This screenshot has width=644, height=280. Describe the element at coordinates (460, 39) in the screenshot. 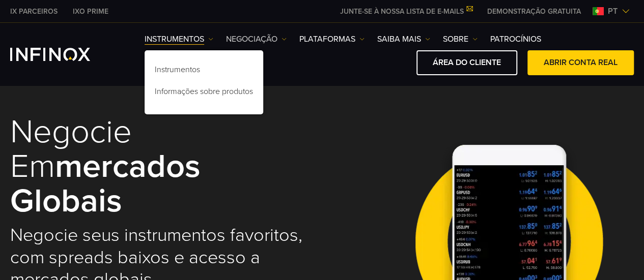

I see `a: SOBRE` at that location.